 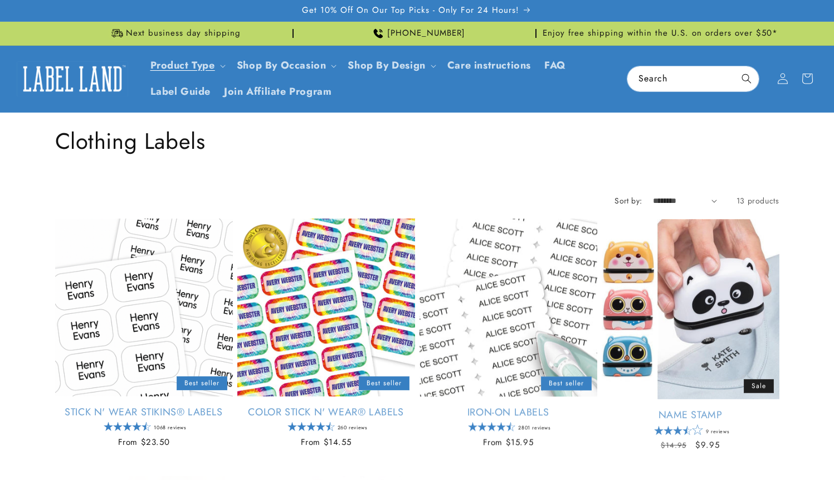 What do you see at coordinates (386, 65) in the screenshot?
I see `a: Shop By Design` at bounding box center [386, 65].